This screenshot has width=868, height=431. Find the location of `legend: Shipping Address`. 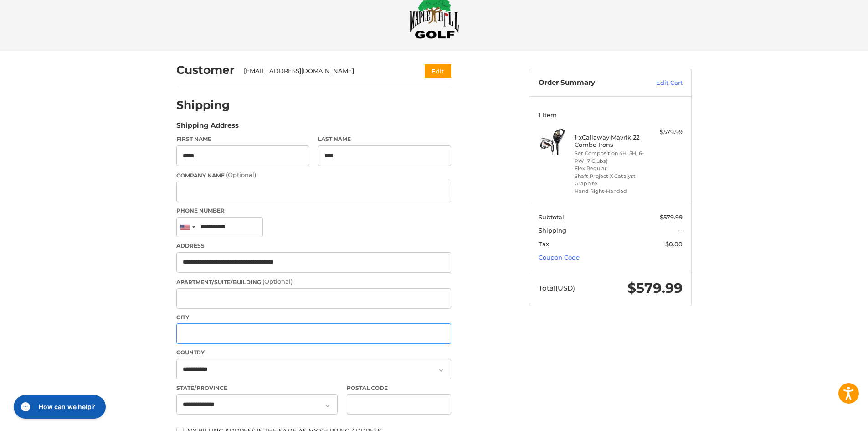

legend: Shipping Address is located at coordinates (207, 127).